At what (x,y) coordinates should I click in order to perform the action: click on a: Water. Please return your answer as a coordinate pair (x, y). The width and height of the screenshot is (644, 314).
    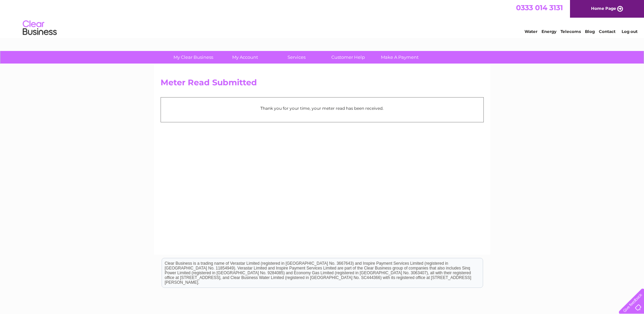
    Looking at the image, I should click on (531, 31).